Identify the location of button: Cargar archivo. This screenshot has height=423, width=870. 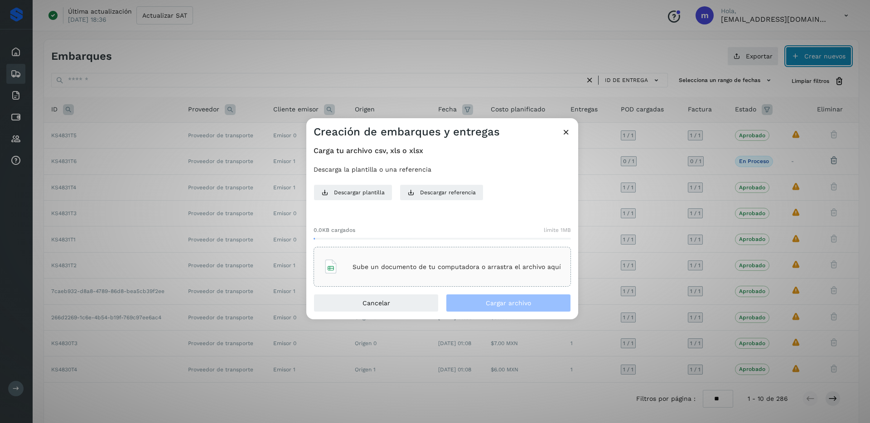
(509, 303).